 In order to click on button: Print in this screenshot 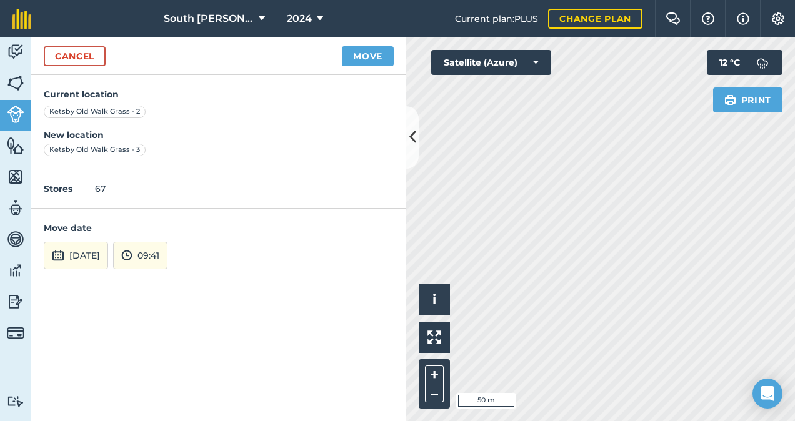, I will do `click(749, 100)`.